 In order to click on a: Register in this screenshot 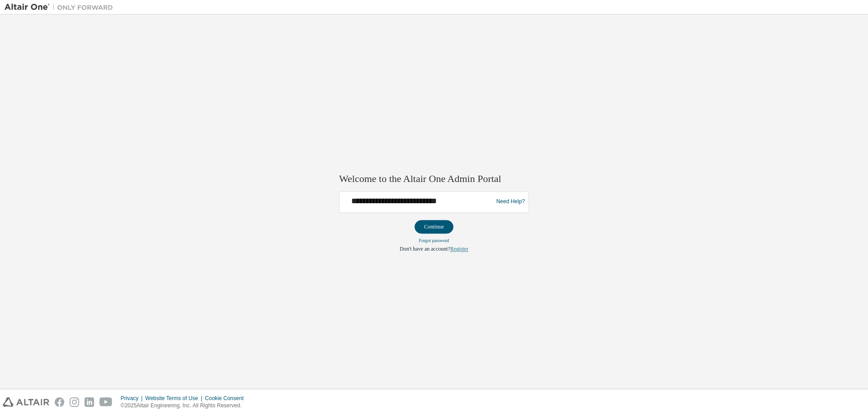, I will do `click(460, 249)`.